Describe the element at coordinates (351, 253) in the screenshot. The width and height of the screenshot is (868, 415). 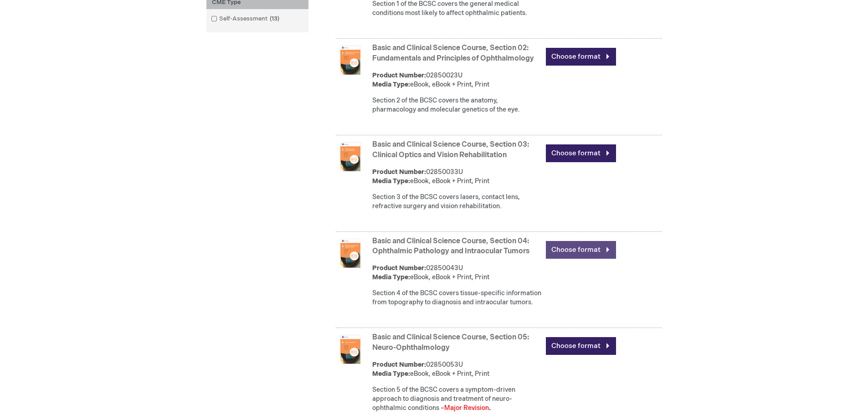
I see `img: Basic and Clinical Science Course, Section 04: Ophthalmic Pathology and Intraocular Tumors` at that location.